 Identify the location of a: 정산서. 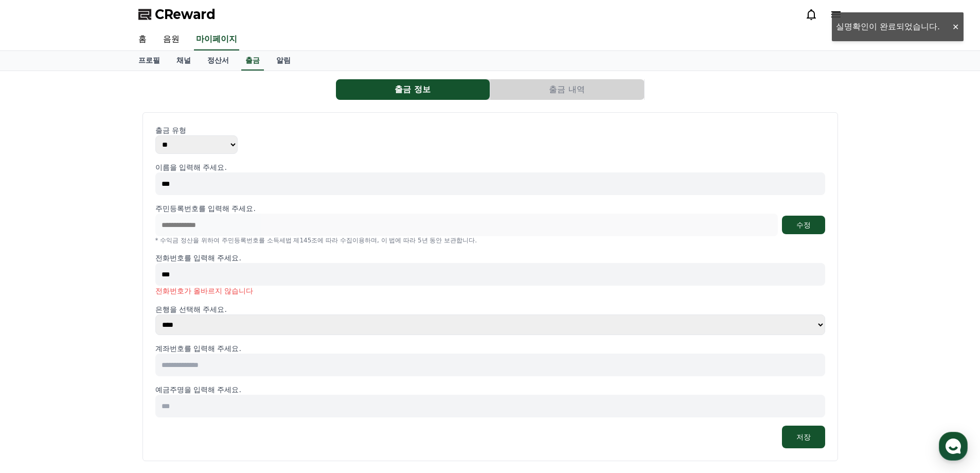
(218, 61).